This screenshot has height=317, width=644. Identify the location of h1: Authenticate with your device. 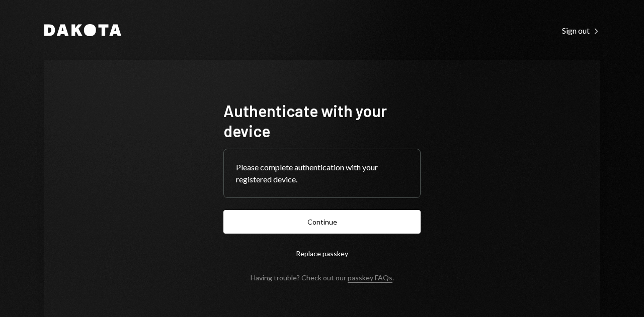
(322, 120).